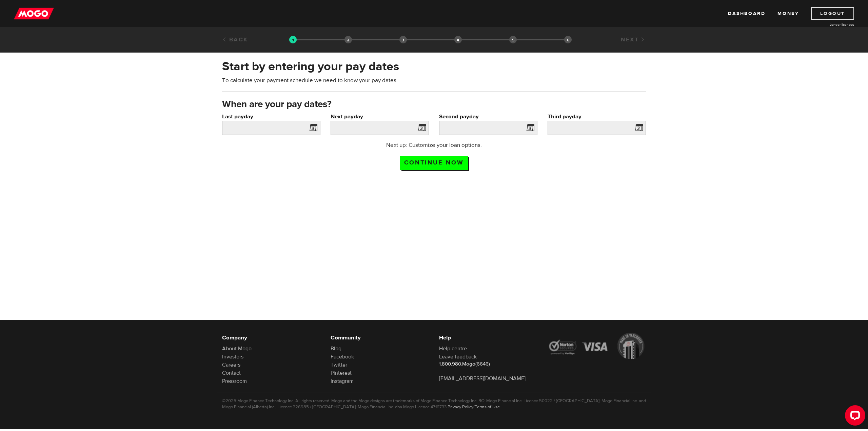 This screenshot has width=868, height=431. What do you see at coordinates (434, 163) in the screenshot?
I see `input: Continue now` at bounding box center [434, 163].